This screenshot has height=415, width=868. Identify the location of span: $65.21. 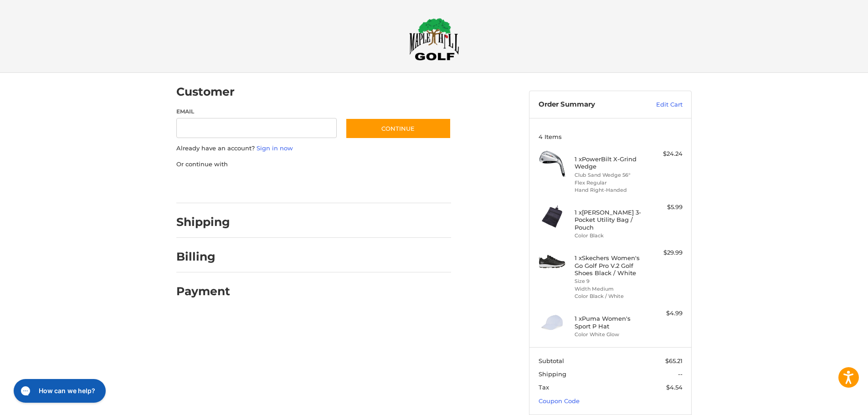
(674, 360).